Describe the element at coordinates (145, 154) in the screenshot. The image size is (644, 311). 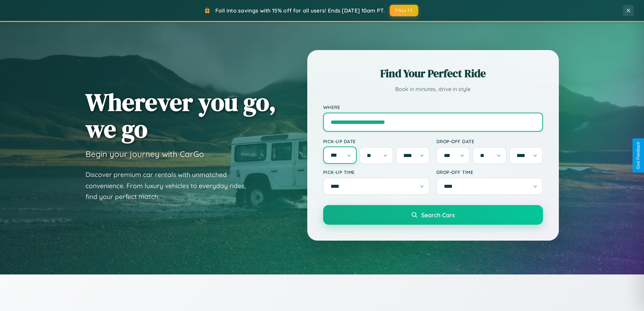
I see `h3: Begin your journey with CarGo` at that location.